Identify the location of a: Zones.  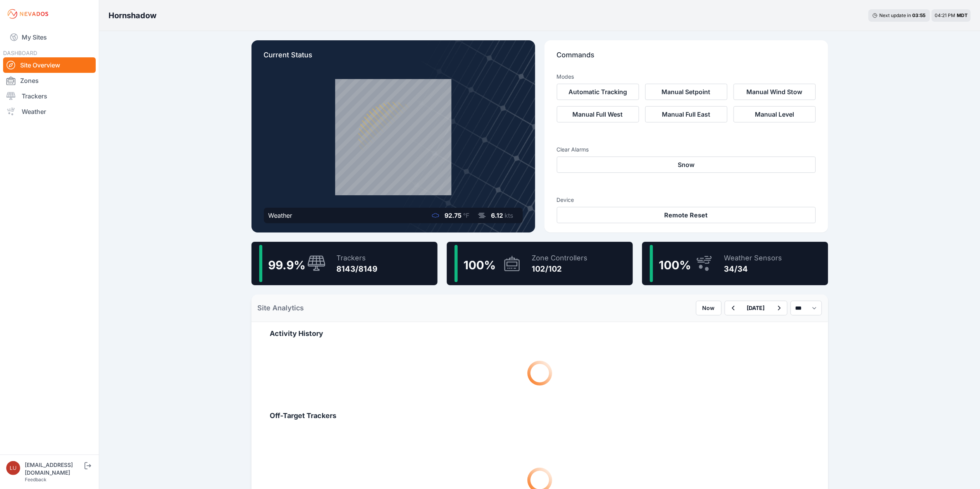
(49, 80).